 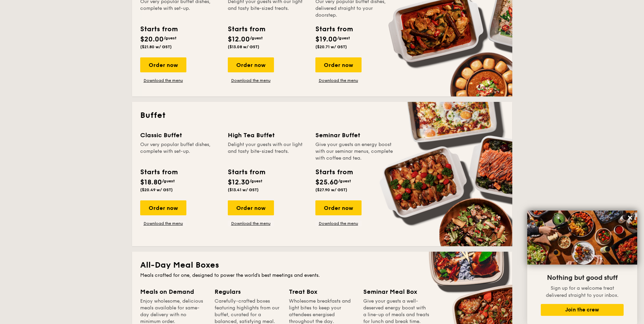 What do you see at coordinates (630, 218) in the screenshot?
I see `button: Close` at bounding box center [630, 218].